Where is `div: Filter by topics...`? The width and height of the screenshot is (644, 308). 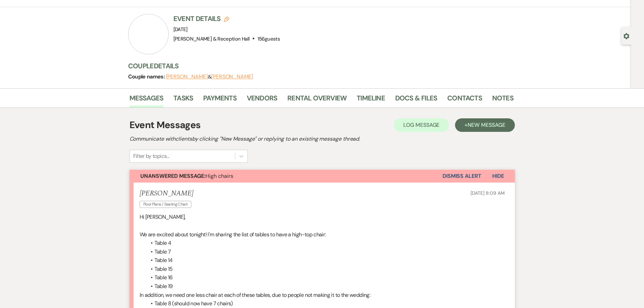
div: Filter by topics... is located at coordinates (151, 156).